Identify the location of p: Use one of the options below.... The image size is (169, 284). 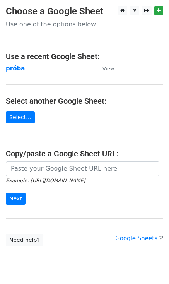
(84, 24).